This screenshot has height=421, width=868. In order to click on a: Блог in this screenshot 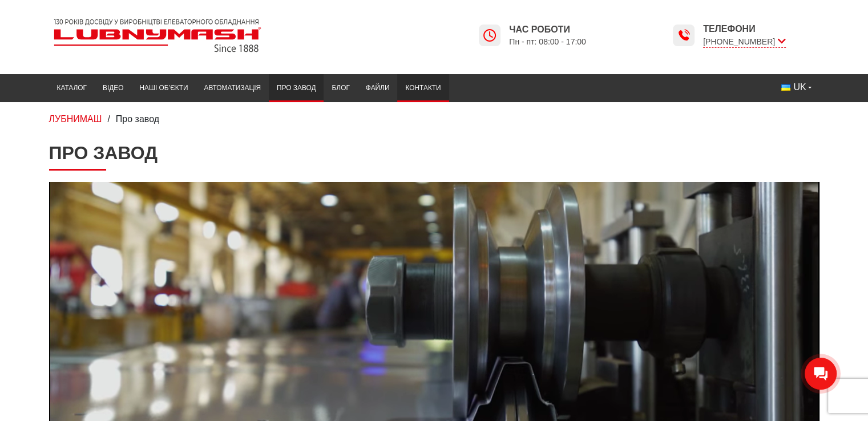, I will do `click(340, 88)`.